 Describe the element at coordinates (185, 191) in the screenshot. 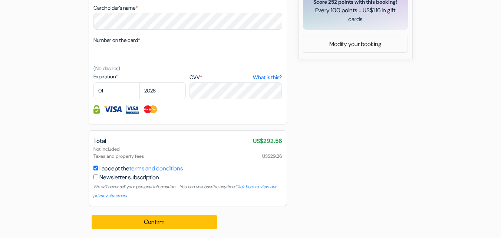

I see `small: We will never sell your personal information - You can unsubscribe anytime.` at that location.